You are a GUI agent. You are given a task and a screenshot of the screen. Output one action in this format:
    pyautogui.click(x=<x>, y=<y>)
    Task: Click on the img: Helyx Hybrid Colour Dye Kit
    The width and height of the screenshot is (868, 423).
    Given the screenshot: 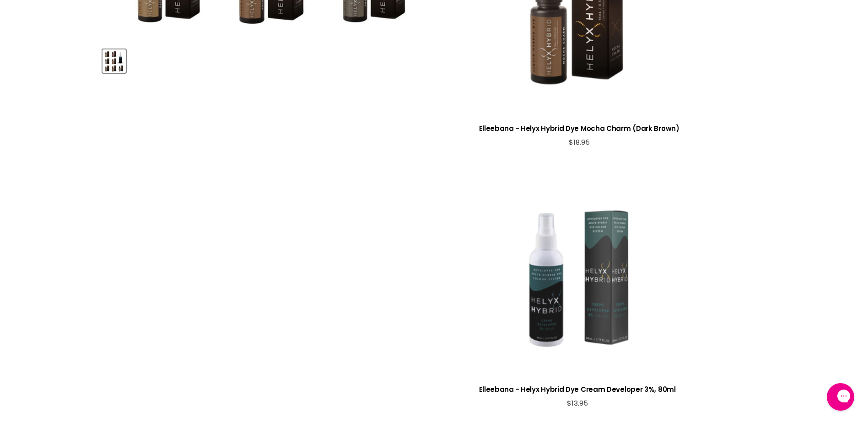 What is the action you would take?
    pyautogui.click(x=114, y=61)
    